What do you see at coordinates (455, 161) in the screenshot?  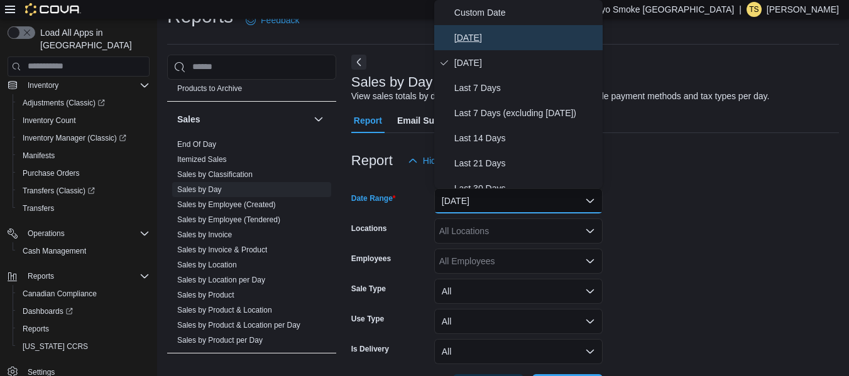 I see `span: Hide Parameters` at bounding box center [455, 161].